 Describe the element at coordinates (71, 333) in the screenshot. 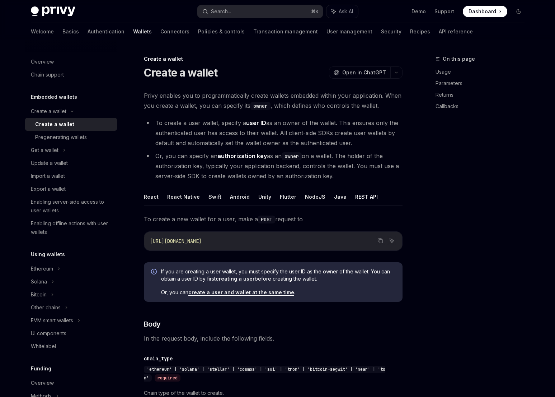

I see `a: UI components` at that location.